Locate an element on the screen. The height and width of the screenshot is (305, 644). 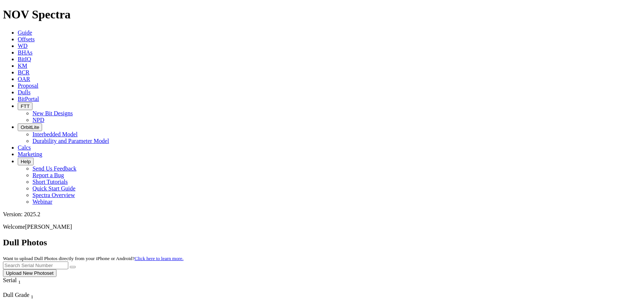
a: OAR is located at coordinates (24, 79).